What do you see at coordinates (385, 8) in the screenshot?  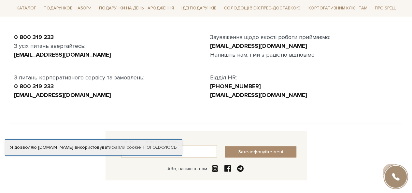 I see `span: Про Spell` at bounding box center [385, 8].